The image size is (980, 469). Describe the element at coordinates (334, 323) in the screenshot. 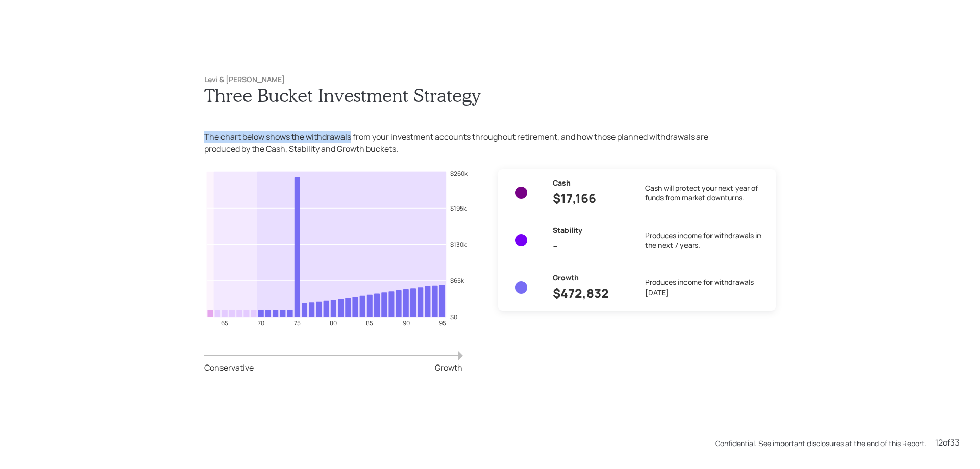

I see `tspan: 80` at that location.